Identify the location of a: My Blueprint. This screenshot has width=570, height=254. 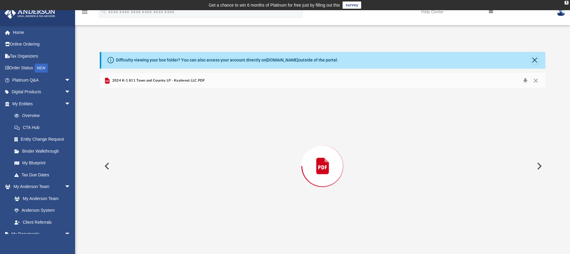
(42, 163).